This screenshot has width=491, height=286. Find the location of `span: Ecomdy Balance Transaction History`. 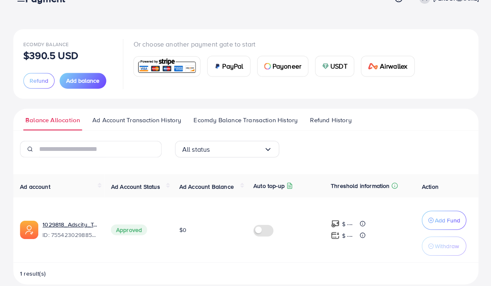

span: Ecomdy Balance Transaction History is located at coordinates (245, 120).